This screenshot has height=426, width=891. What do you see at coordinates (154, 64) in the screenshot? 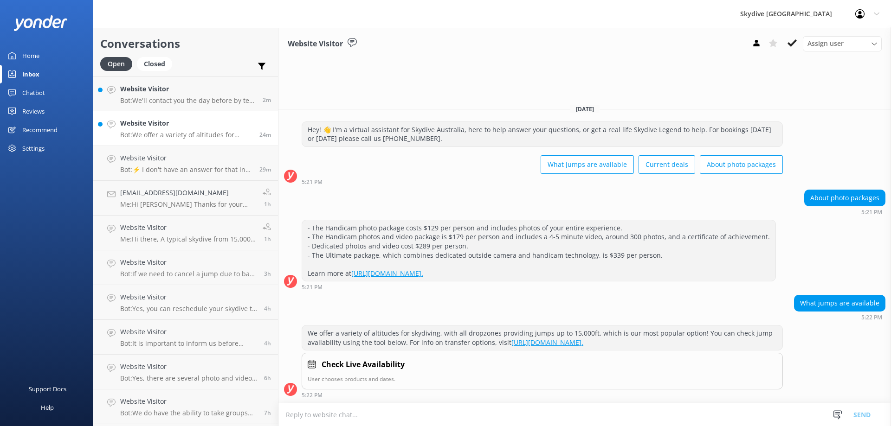
I see `div: Closed` at bounding box center [154, 64].